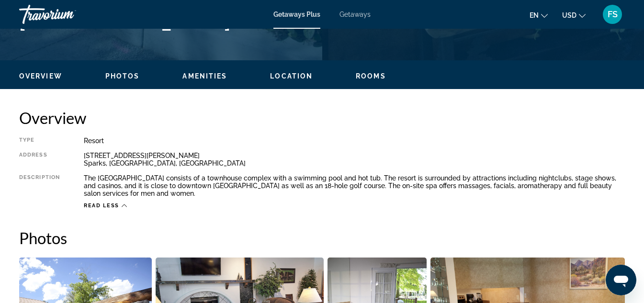 Image resolution: width=644 pixels, height=303 pixels. I want to click on span: Getaways, so click(355, 15).